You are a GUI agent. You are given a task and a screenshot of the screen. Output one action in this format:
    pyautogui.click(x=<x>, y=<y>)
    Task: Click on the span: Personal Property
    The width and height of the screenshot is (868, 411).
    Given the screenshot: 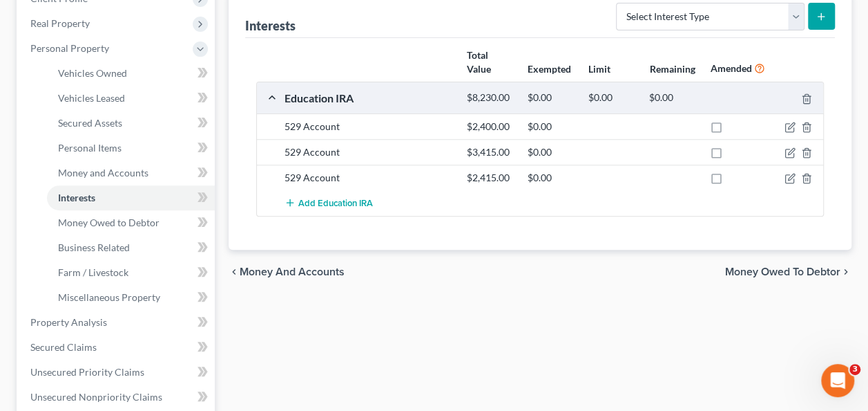 What is the action you would take?
    pyautogui.click(x=69, y=48)
    